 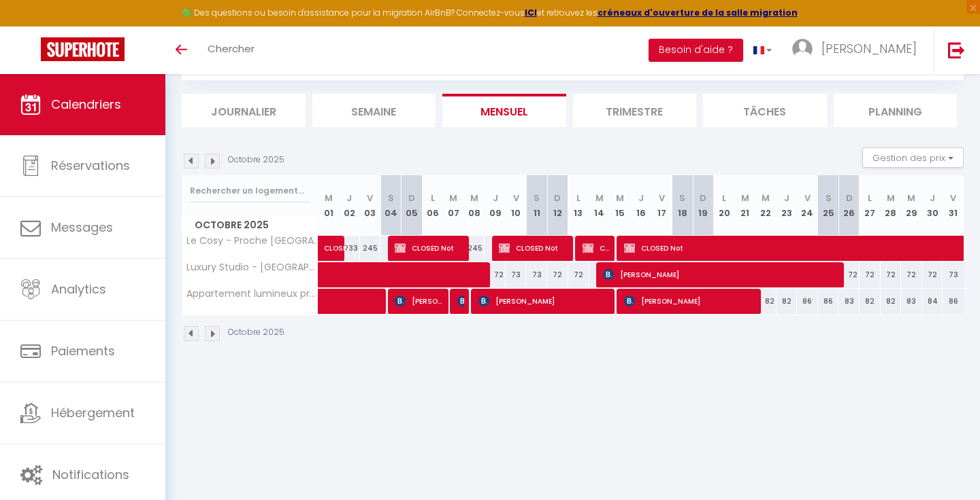 I want to click on th: 21, so click(x=744, y=205).